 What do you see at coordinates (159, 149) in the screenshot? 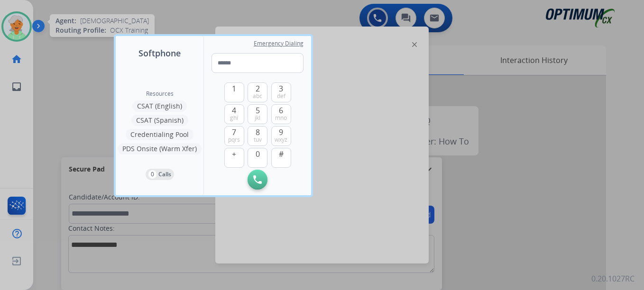
I see `button: PDS Onsite (Warm Xfer)` at bounding box center [159, 149].